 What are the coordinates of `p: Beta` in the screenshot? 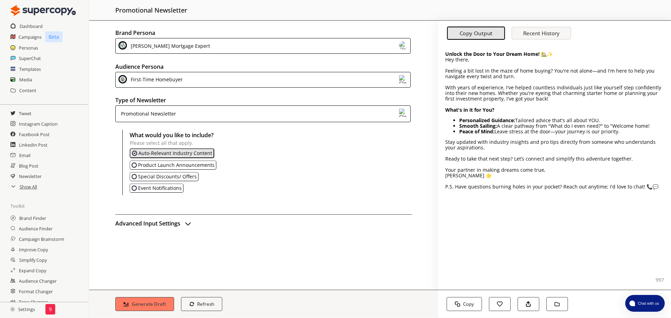 It's located at (54, 37).